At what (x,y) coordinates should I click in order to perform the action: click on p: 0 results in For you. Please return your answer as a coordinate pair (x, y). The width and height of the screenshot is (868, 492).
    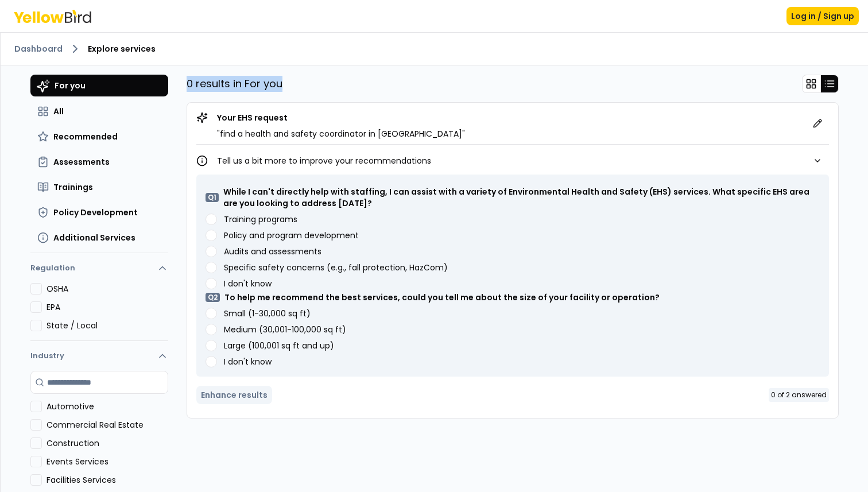
    Looking at the image, I should click on (234, 84).